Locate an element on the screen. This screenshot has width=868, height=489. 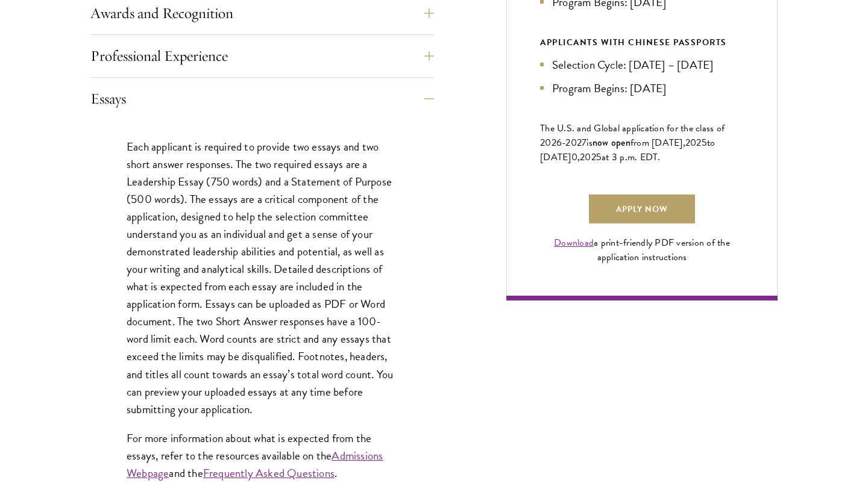
button: Professional Experience is located at coordinates (262, 56).